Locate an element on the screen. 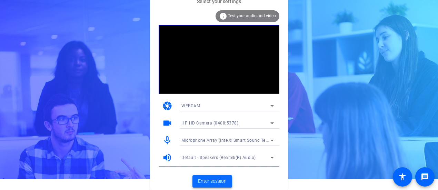 Image resolution: width=438 pixels, height=190 pixels. mat-icon: mic_none is located at coordinates (167, 140).